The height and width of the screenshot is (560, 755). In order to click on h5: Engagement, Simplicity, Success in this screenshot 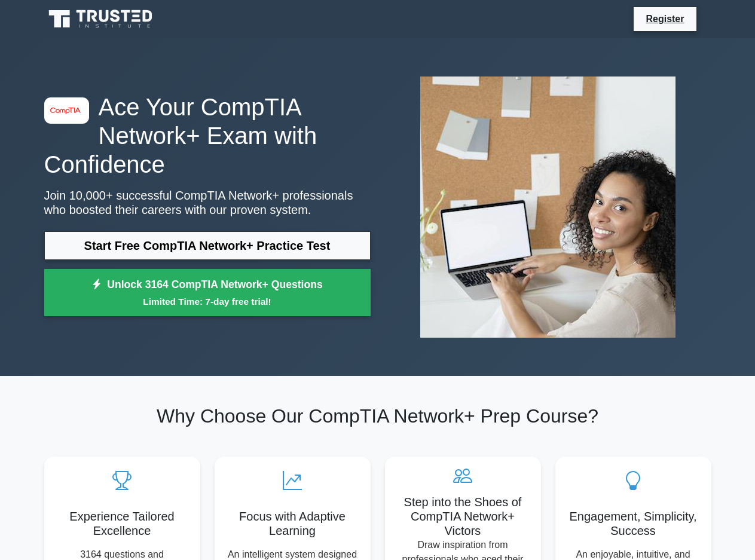, I will do `click(633, 523)`.